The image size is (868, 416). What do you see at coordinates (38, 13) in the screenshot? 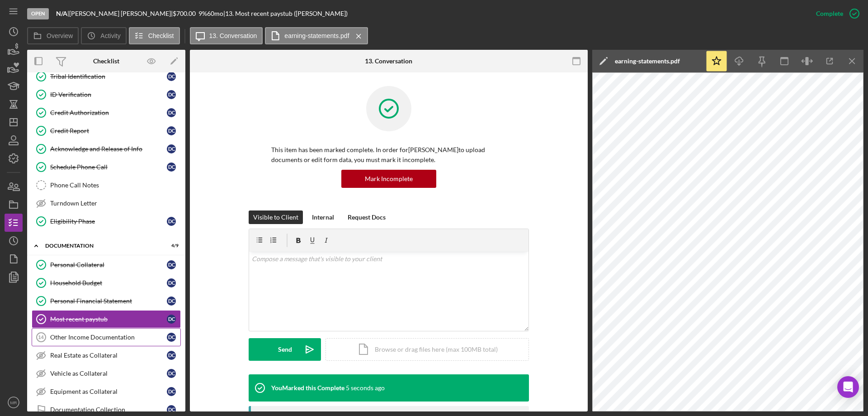
I see `div: Open` at bounding box center [38, 13].